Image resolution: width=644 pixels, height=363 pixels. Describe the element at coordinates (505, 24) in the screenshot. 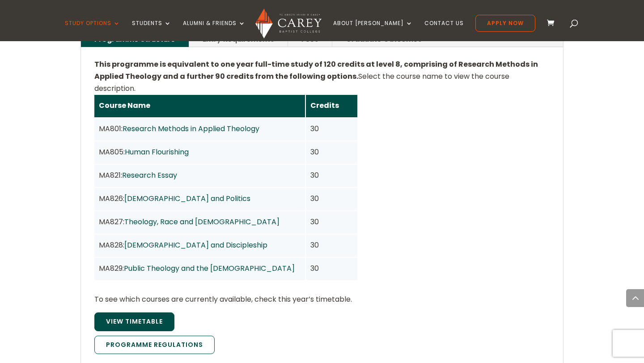

I see `a: Apply Now` at that location.